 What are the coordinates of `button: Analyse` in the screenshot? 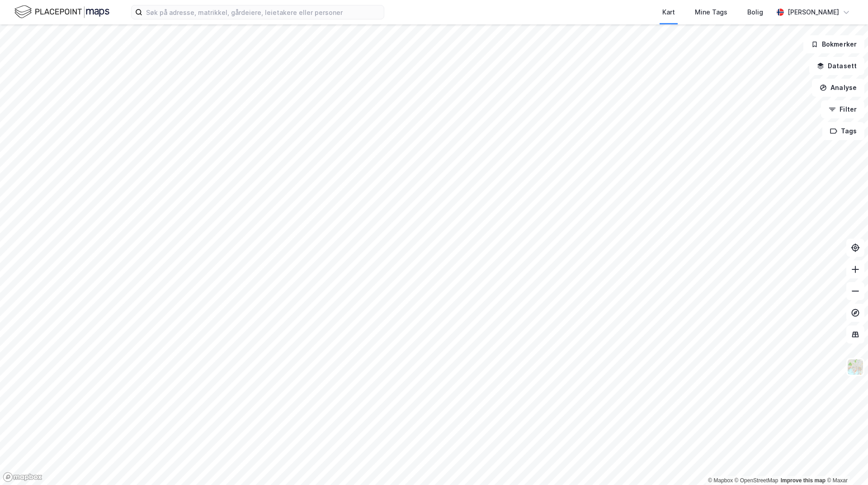 It's located at (838, 88).